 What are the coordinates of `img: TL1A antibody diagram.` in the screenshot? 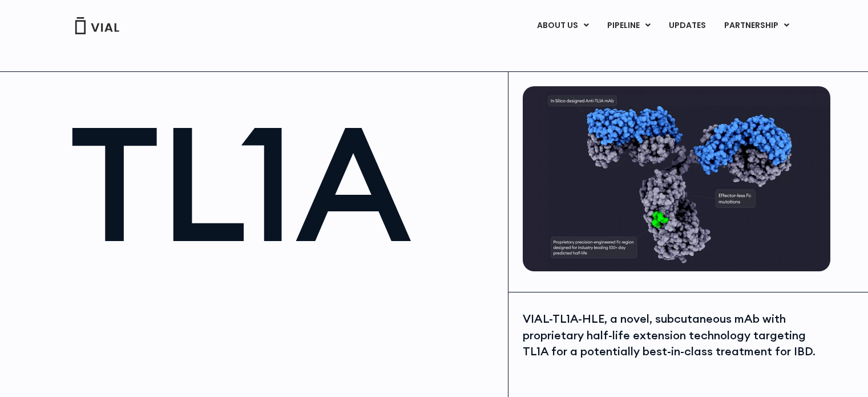 It's located at (677, 179).